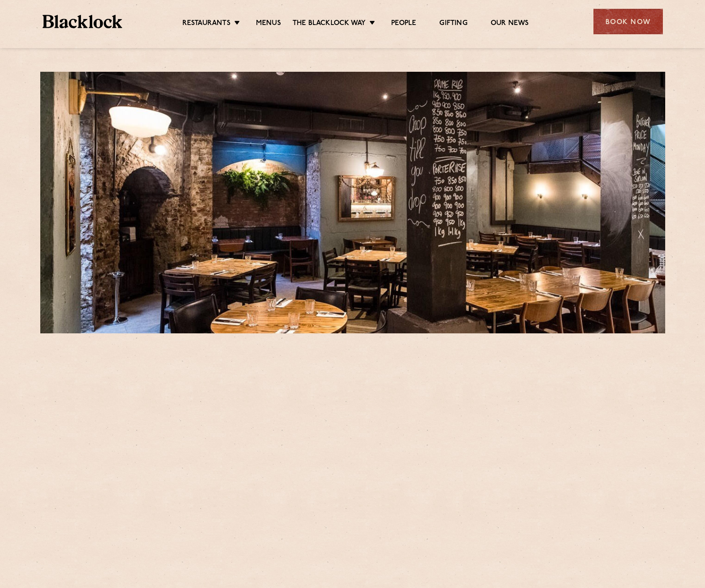 The width and height of the screenshot is (705, 588). What do you see at coordinates (207, 24) in the screenshot?
I see `a: Restaurants` at bounding box center [207, 24].